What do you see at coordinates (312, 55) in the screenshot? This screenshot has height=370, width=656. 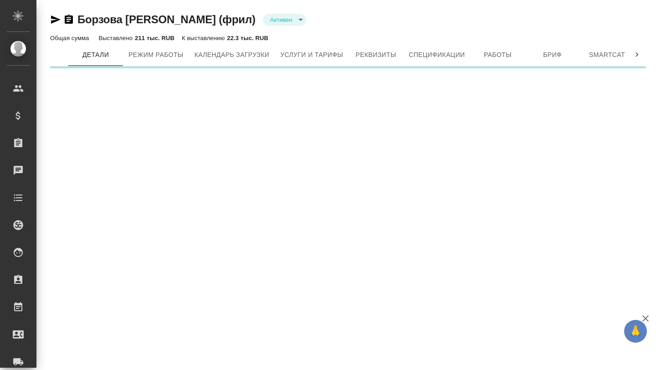 I see `span: Услуги и тарифы` at bounding box center [312, 55].